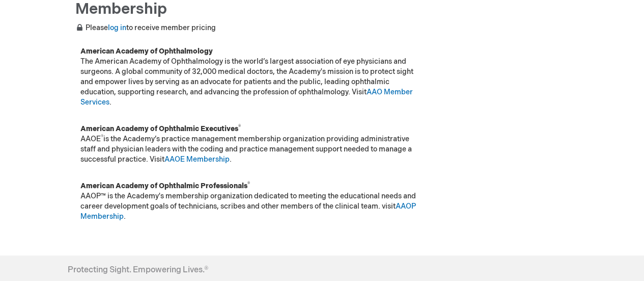 The width and height of the screenshot is (644, 281). What do you see at coordinates (197, 159) in the screenshot?
I see `a: AAOE Membership` at bounding box center [197, 159].